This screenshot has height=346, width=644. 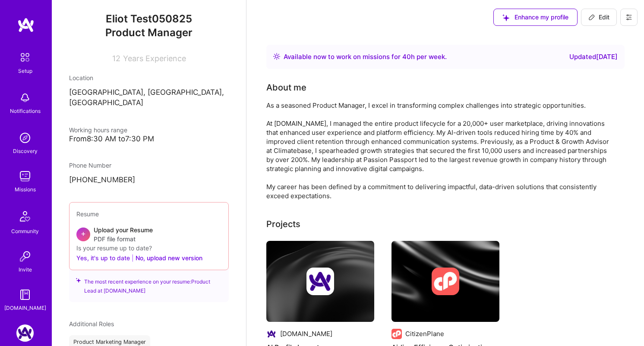 What do you see at coordinates (148, 248) in the screenshot?
I see `div: Is your resume up to date?` at bounding box center [148, 248].